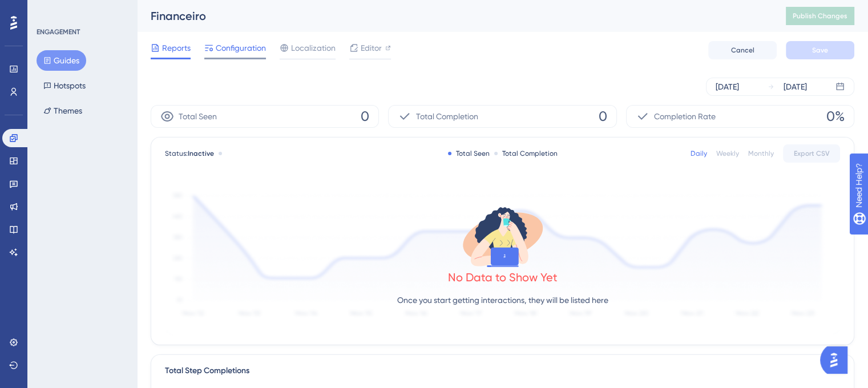 This screenshot has width=868, height=388. Describe the element at coordinates (177, 48) in the screenshot. I see `span: Reports` at that location.